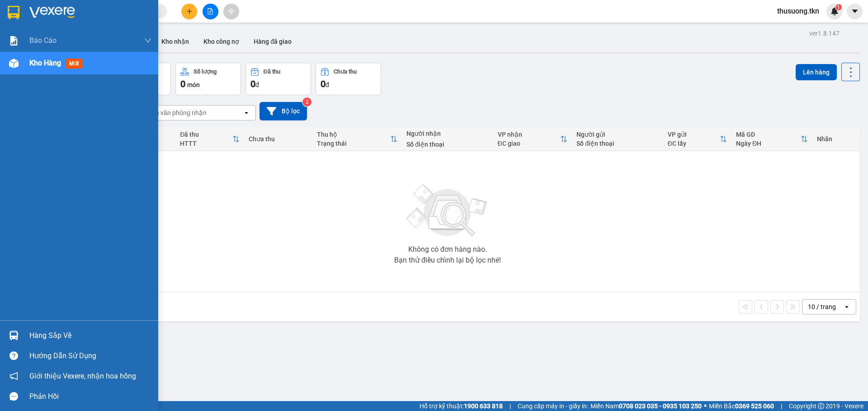 This screenshot has width=868, height=411. I want to click on div: Ngày ĐH, so click(768, 143).